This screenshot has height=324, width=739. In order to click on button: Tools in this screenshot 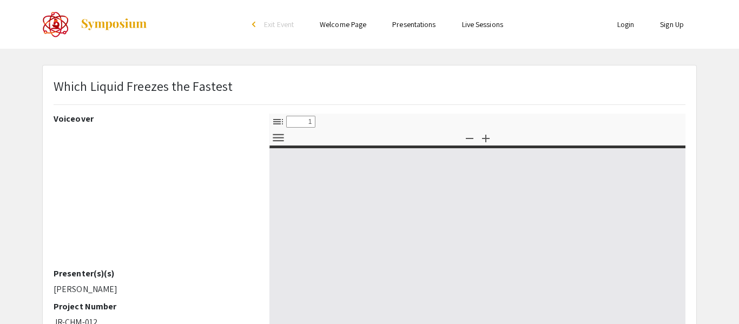, I will do `click(278, 137)`.